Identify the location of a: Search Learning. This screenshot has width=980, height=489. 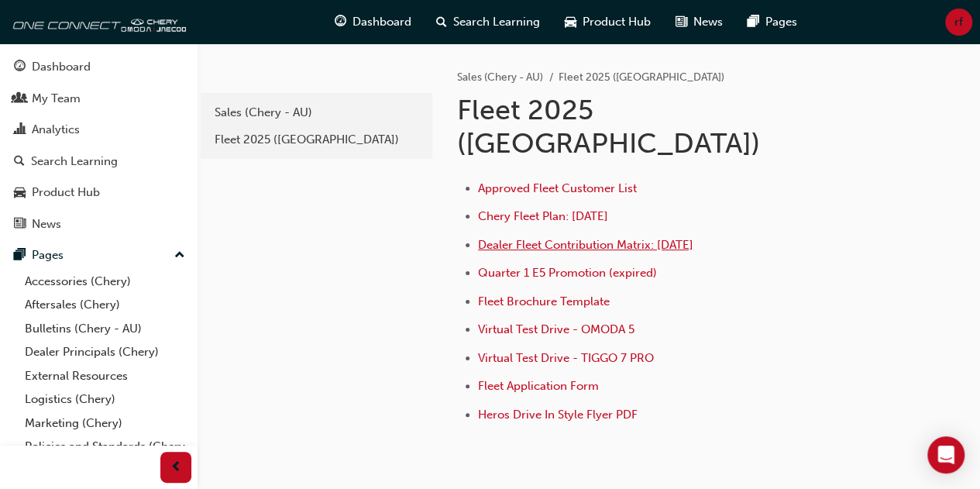
(99, 161).